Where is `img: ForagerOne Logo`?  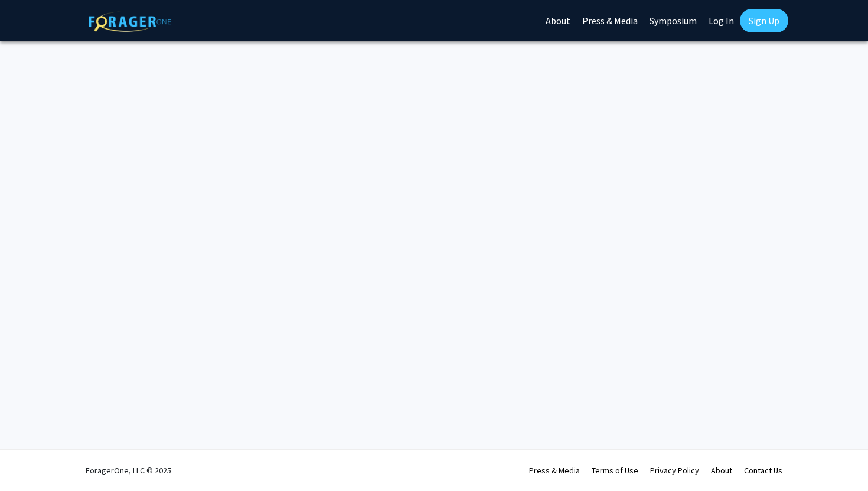 img: ForagerOne Logo is located at coordinates (130, 21).